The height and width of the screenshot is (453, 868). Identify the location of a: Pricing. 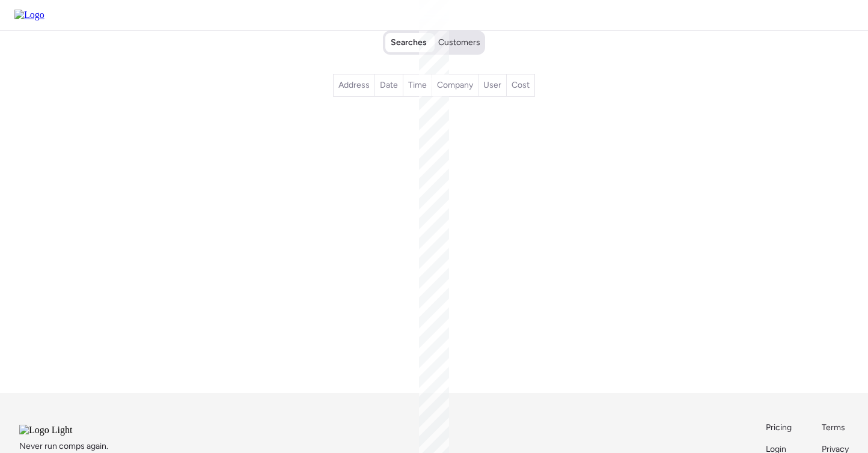
(779, 428).